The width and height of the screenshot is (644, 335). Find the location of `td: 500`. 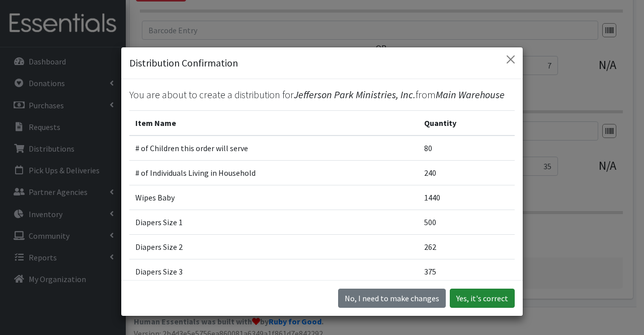

td: 500 is located at coordinates (467, 222).